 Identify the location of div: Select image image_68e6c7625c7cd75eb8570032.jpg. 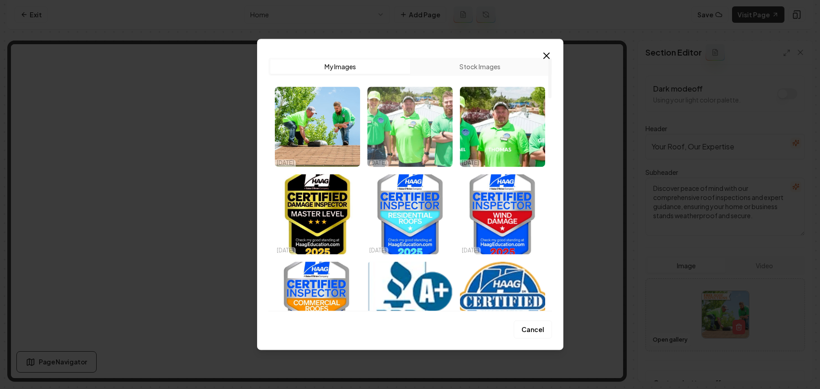
(317, 214).